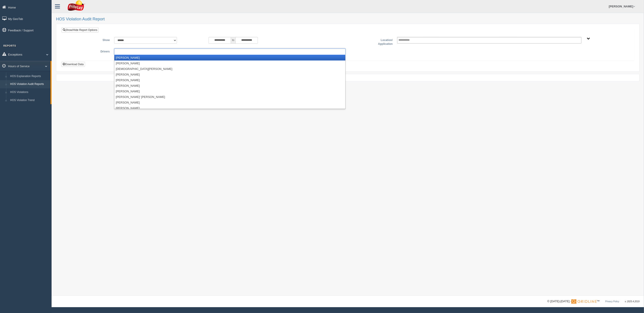 The image size is (644, 313). I want to click on a: Privacy Policy, so click(612, 302).